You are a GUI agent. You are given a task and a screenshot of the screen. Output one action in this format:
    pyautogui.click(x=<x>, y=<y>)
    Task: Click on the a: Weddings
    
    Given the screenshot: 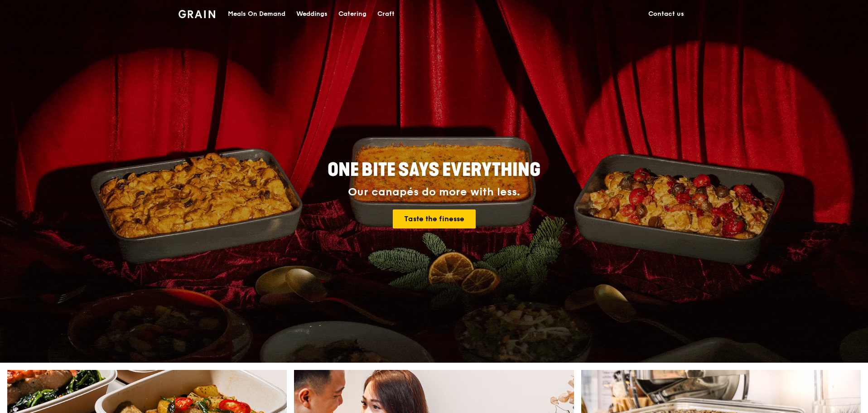 What is the action you would take?
    pyautogui.click(x=312, y=14)
    